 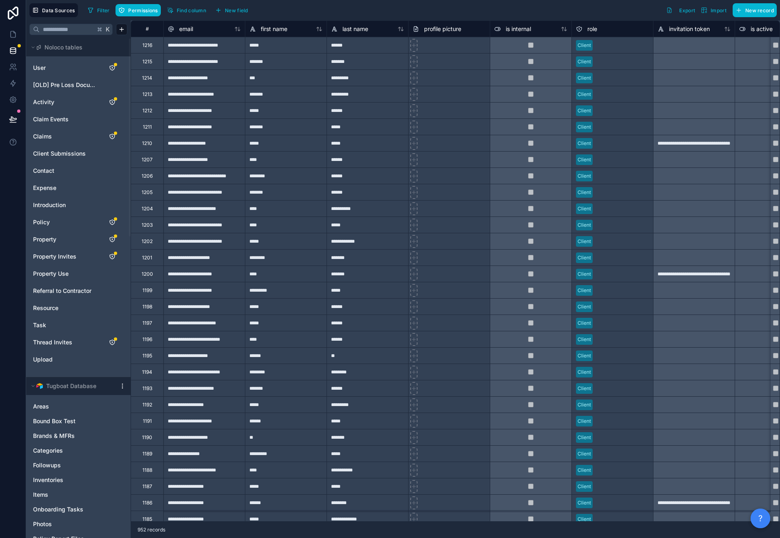 I want to click on a: Policy, so click(x=66, y=222).